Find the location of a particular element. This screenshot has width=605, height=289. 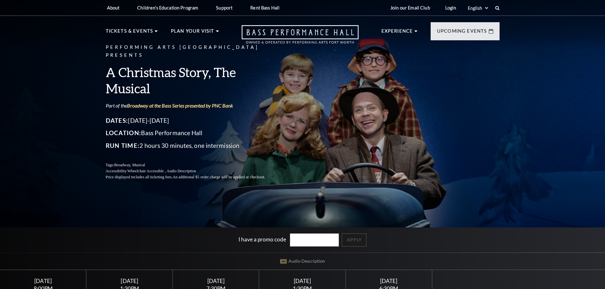

p: Rent Bass Hall is located at coordinates (265, 8).